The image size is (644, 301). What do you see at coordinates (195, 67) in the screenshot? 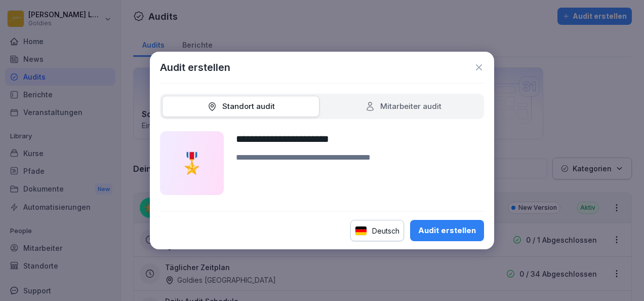
I see `h1: Audit erstellen` at bounding box center [195, 67].